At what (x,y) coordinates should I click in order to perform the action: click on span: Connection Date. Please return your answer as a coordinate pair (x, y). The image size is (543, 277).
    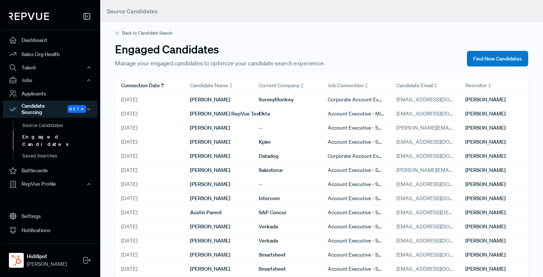
    Looking at the image, I should click on (140, 85).